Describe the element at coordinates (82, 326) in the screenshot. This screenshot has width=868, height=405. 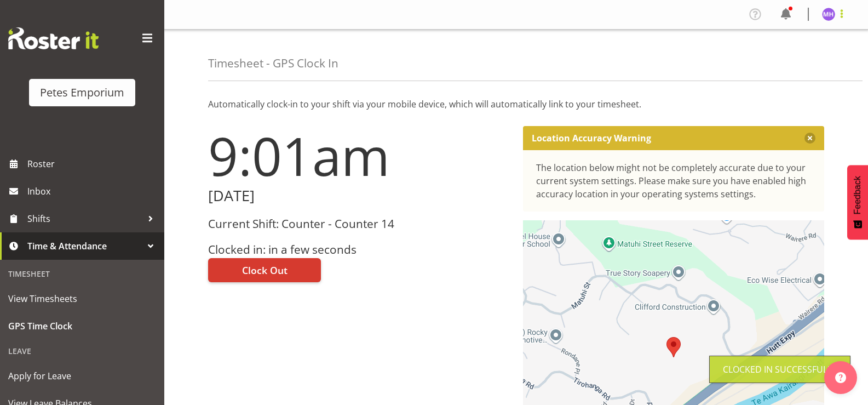
I see `a: GPS Time Clock` at that location.